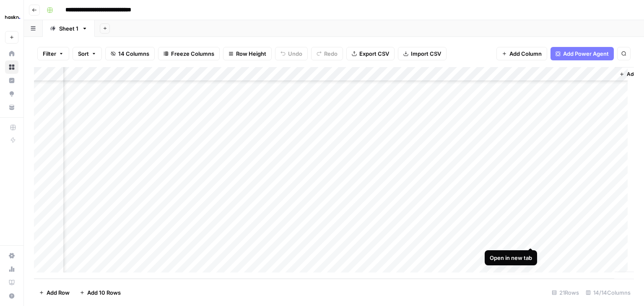 This screenshot has height=306, width=644. Describe the element at coordinates (54, 293) in the screenshot. I see `button: Add Row` at that location.